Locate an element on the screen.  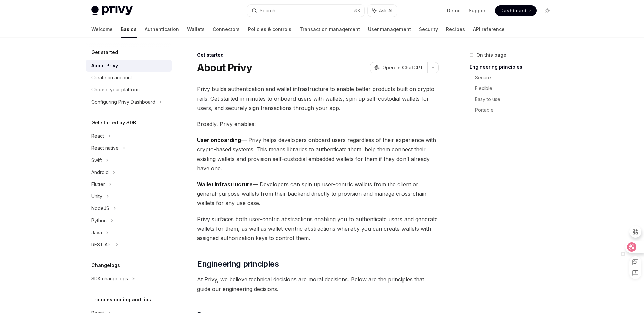
a: Engineering principles is located at coordinates (514, 67).